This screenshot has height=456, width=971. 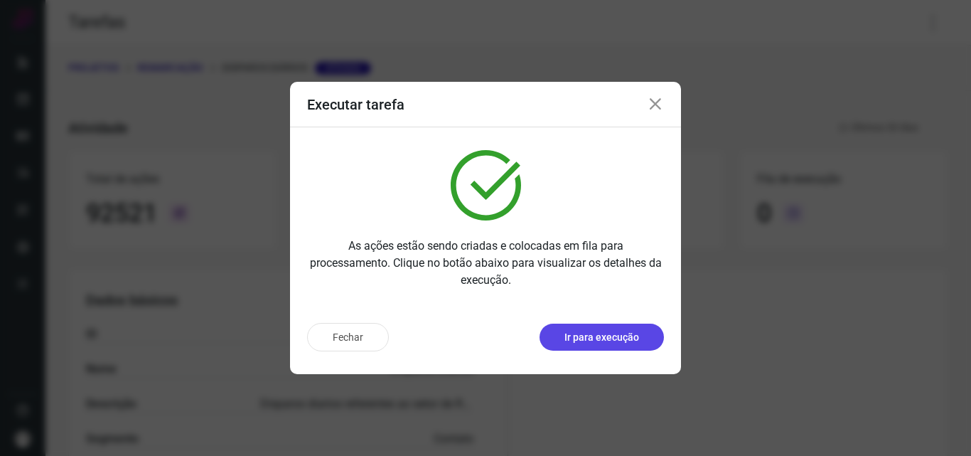 I want to click on h3: Executar tarefa, so click(x=356, y=105).